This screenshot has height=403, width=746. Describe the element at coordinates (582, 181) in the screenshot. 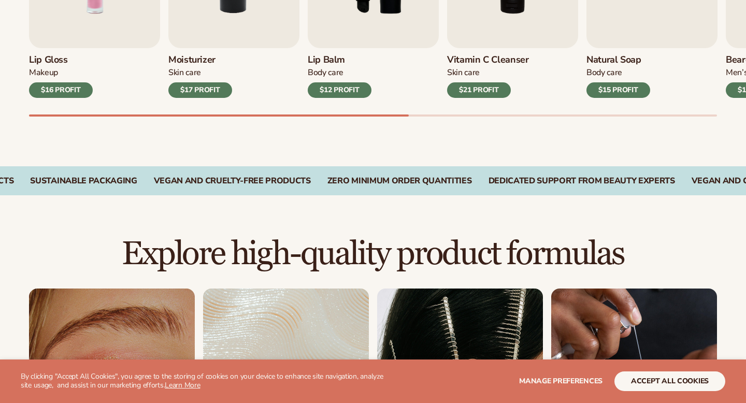

I see `div: DEDICATED SUPPORT FROM BEAUTY EXPERTS` at that location.